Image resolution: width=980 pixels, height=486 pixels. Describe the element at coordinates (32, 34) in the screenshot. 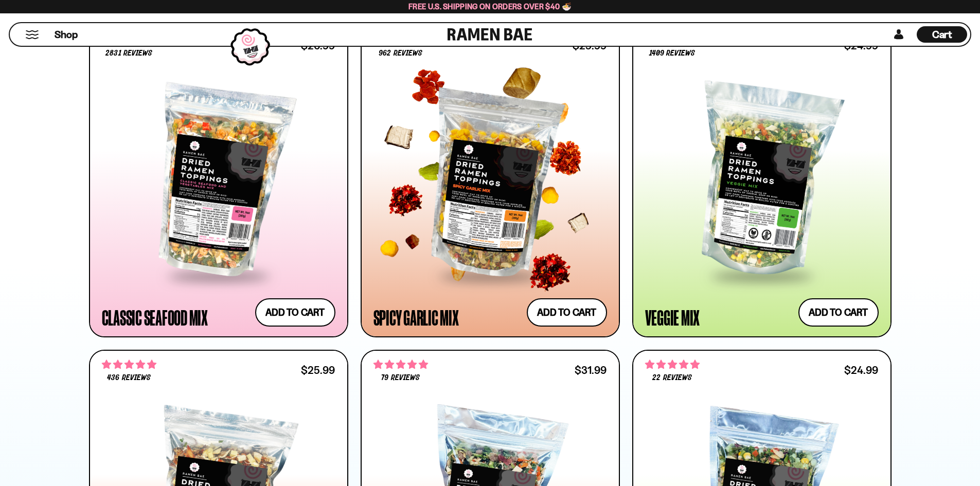

I see `button: Mobile Menu Trigger` at that location.